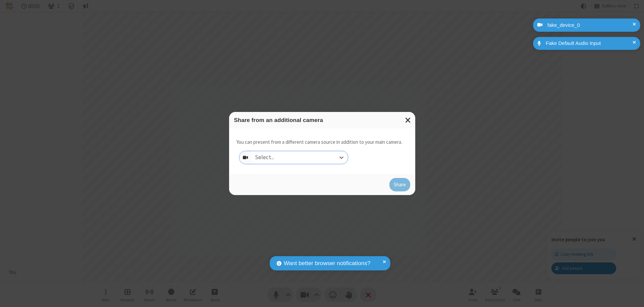 Image resolution: width=644 pixels, height=307 pixels. What do you see at coordinates (400, 185) in the screenshot?
I see `button: Share` at bounding box center [400, 185].